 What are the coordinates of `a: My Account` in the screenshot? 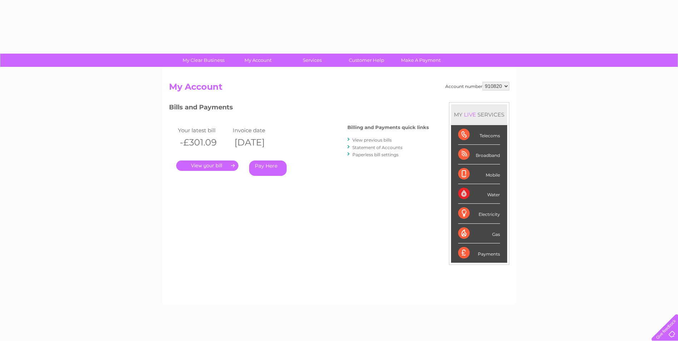 It's located at (258, 60).